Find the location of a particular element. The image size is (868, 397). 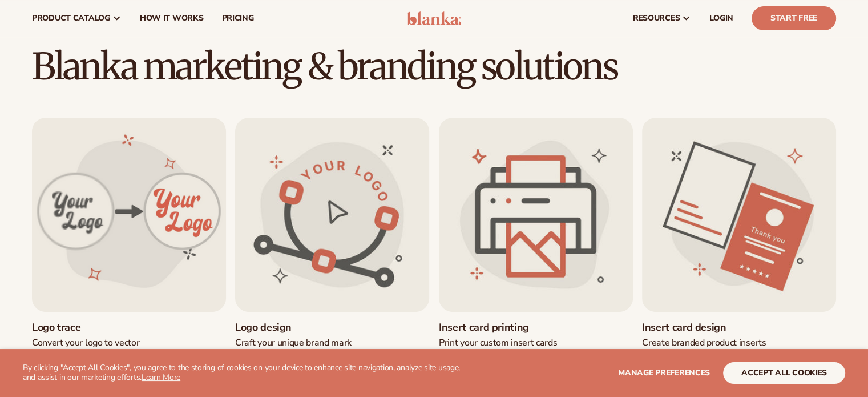

span: LOGIN is located at coordinates (721, 18).